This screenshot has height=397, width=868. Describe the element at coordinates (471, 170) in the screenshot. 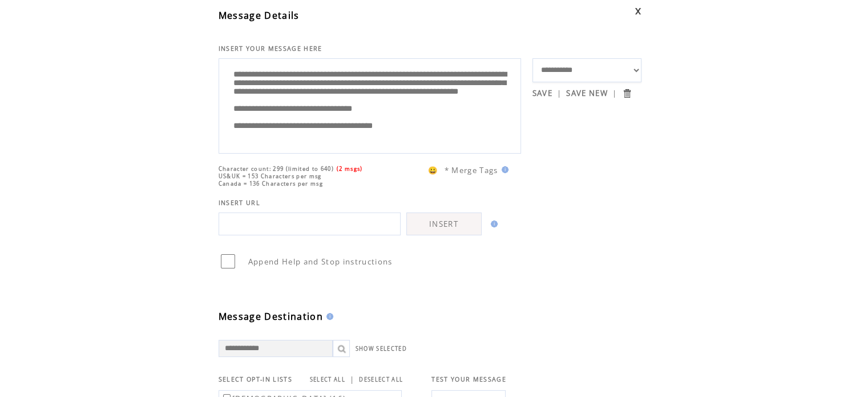

I see `span: * Merge Tags` at that location.